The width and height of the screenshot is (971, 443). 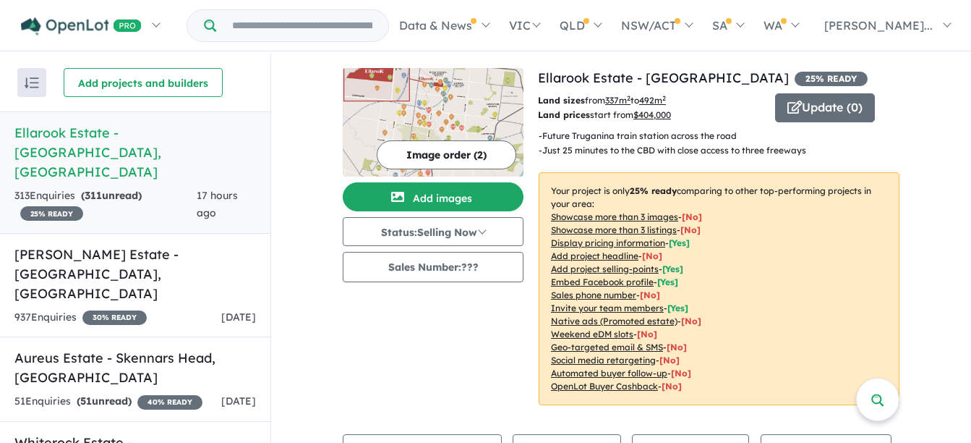 What do you see at coordinates (609, 372) in the screenshot?
I see `u: Automated buyer follow-up` at bounding box center [609, 372].